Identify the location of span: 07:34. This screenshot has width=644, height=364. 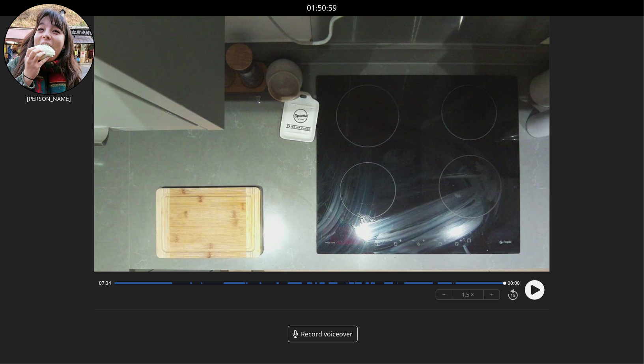
(105, 283).